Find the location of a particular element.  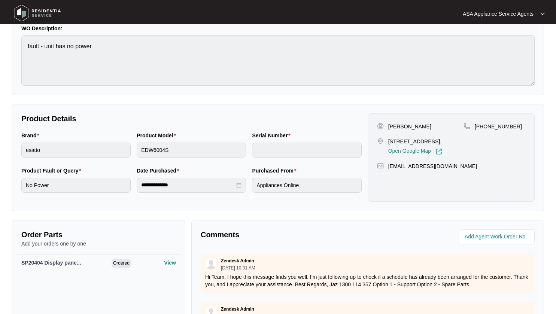

span: Ordered is located at coordinates (121, 264).